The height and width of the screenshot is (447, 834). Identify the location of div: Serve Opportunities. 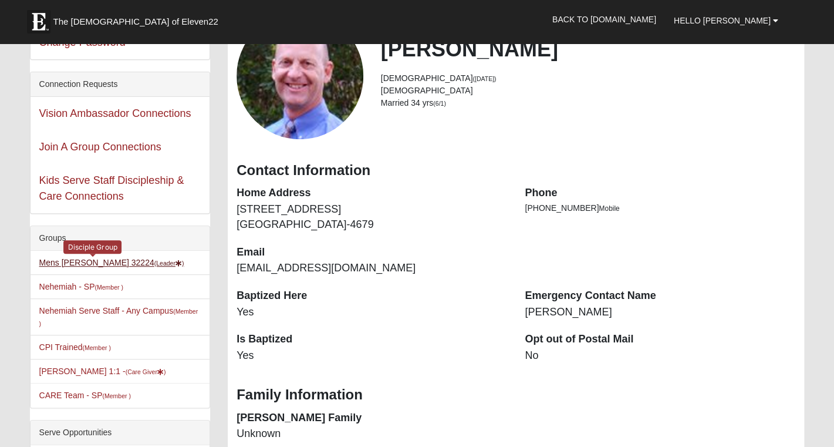
(120, 433).